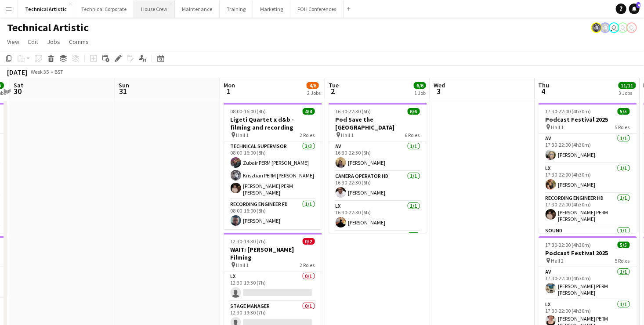 This screenshot has width=644, height=325. I want to click on app-card-role: Sound1/1, so click(588, 241).